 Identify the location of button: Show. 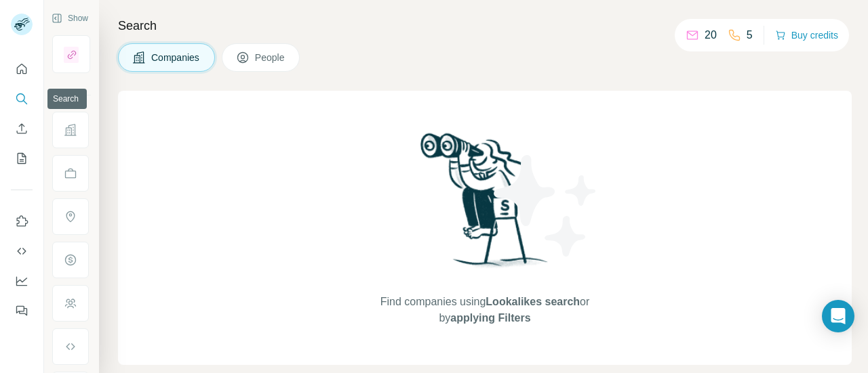
(70, 18).